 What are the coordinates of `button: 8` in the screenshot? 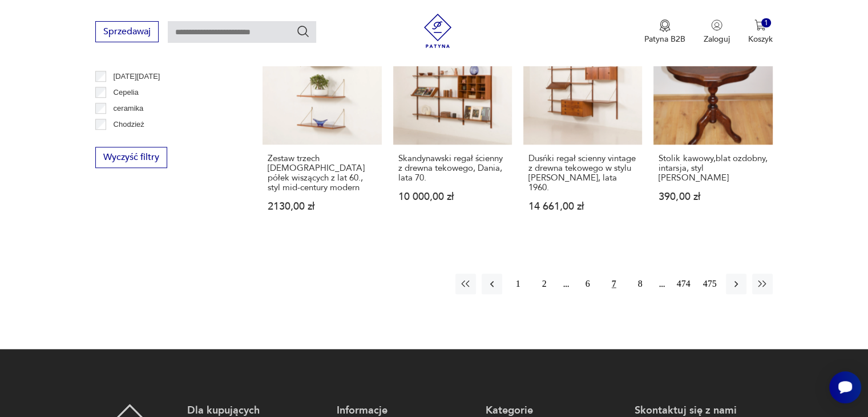 It's located at (641, 283).